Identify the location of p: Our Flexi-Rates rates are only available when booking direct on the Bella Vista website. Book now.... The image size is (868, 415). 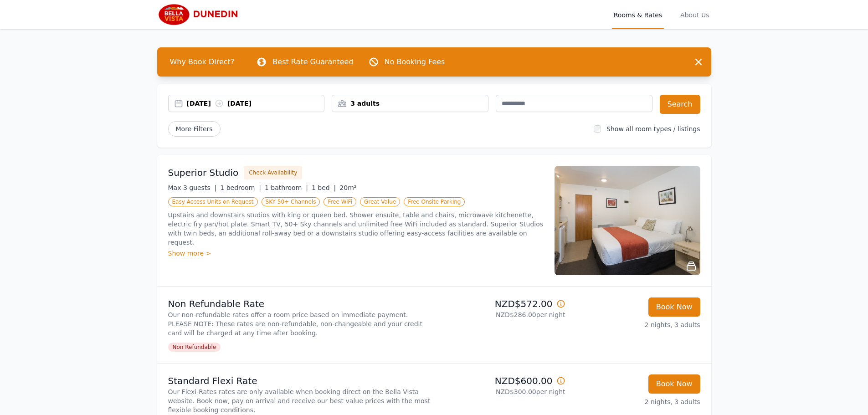
(299, 401).